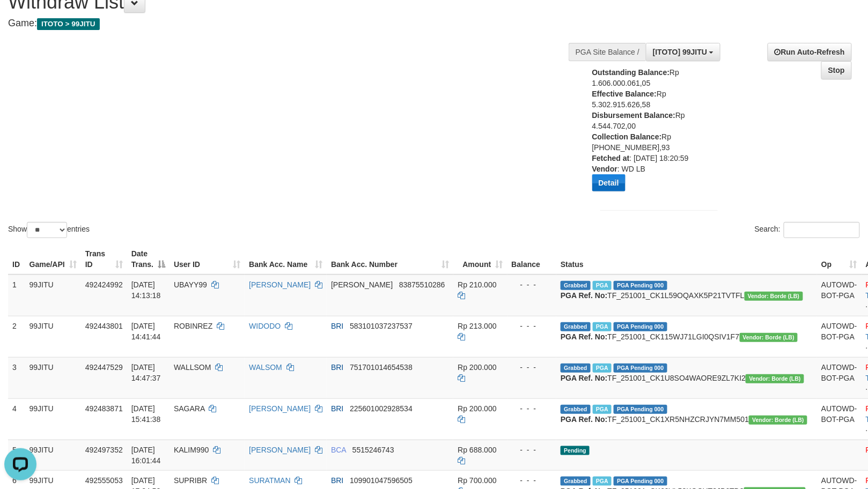 The height and width of the screenshot is (489, 868). I want to click on input: Search:, so click(822, 230).